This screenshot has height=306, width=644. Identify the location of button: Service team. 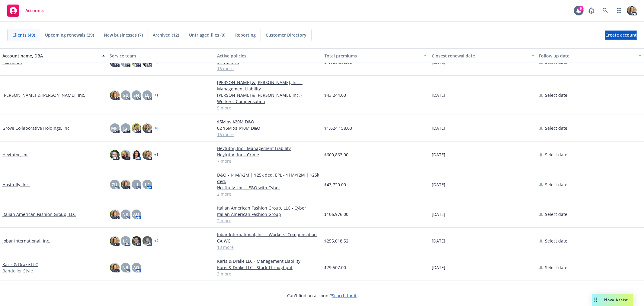
(161, 55).